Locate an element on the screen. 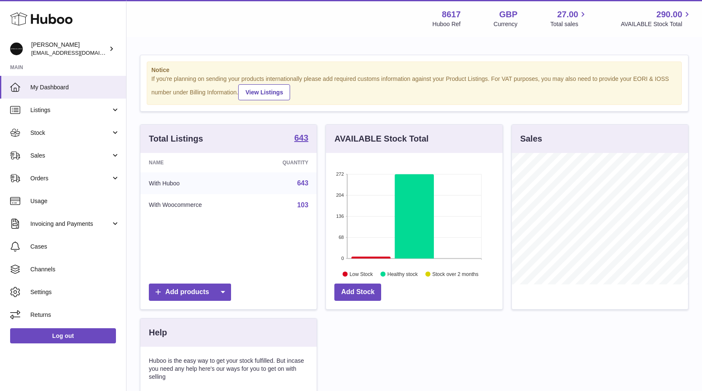  th: Quantity is located at coordinates (283, 163).